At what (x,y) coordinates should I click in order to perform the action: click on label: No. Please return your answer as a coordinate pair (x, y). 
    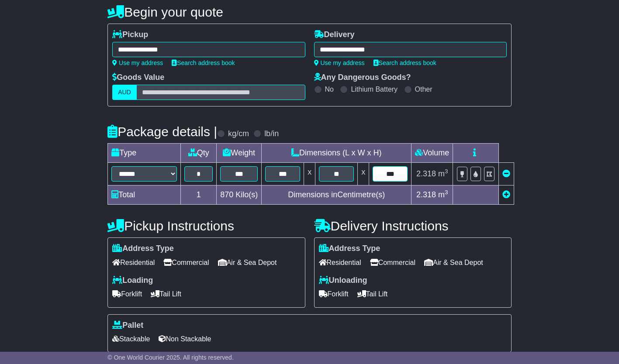
    Looking at the image, I should click on (329, 89).